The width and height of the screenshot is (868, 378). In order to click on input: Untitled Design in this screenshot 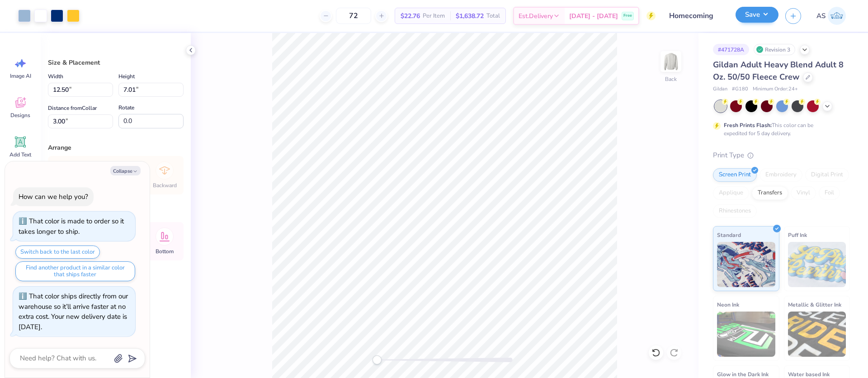, I will do `click(695, 16)`.